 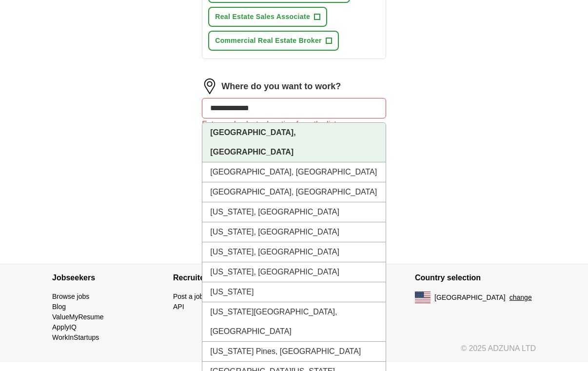 I want to click on img: location.png, so click(x=209, y=86).